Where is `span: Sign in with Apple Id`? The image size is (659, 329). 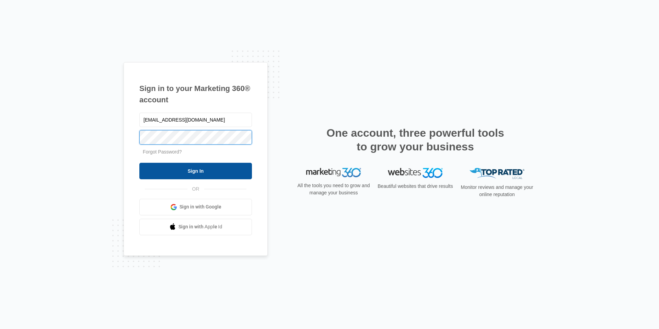
span: Sign in with Apple Id is located at coordinates (201, 227).